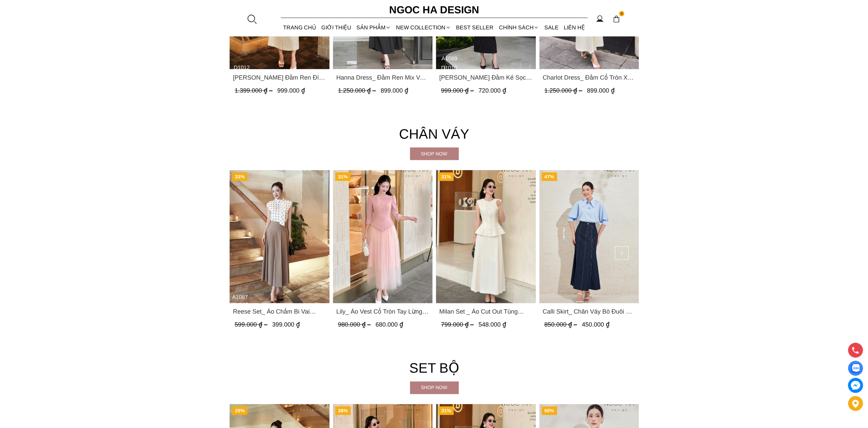  Describe the element at coordinates (622, 14) in the screenshot. I see `span: 0` at that location.